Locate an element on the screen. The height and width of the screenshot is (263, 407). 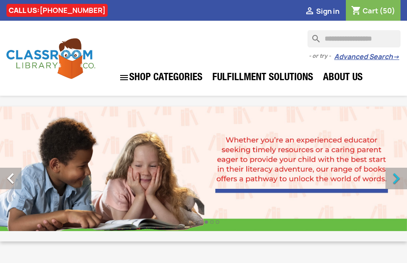
a: Shopping cart link containing 50 product(s) is located at coordinates (373, 11).